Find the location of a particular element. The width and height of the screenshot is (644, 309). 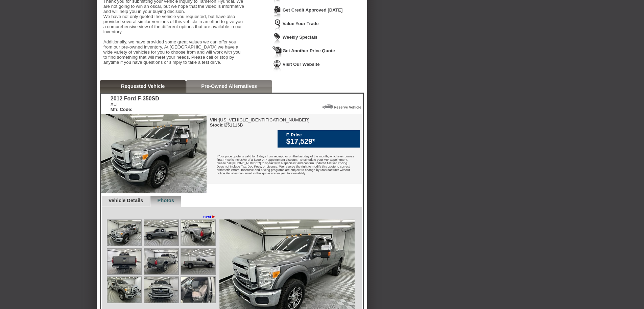

img: 2012 Ford F-350SD is located at coordinates (154, 154).